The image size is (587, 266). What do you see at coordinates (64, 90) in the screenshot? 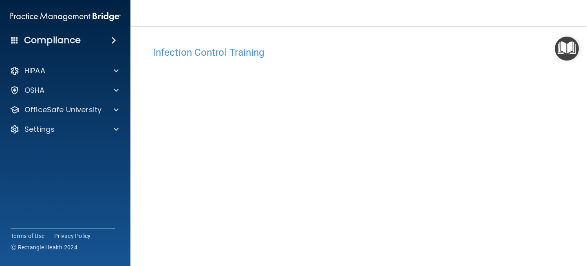
I see `a: OSHA` at bounding box center [64, 90].